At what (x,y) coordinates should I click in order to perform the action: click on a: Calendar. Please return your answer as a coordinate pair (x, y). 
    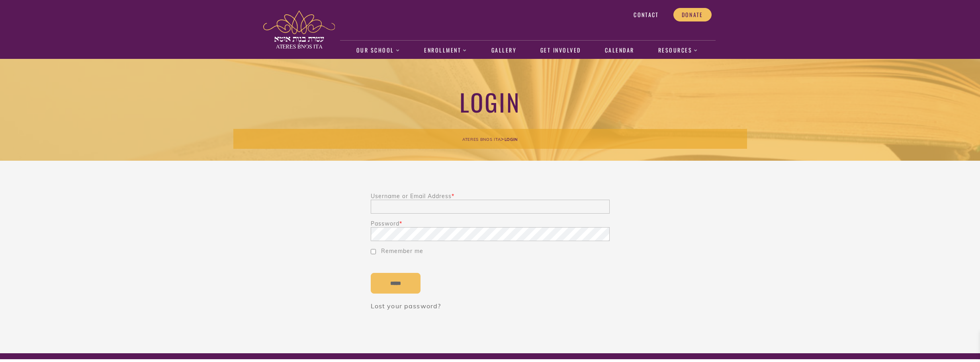
    Looking at the image, I should click on (619, 51).